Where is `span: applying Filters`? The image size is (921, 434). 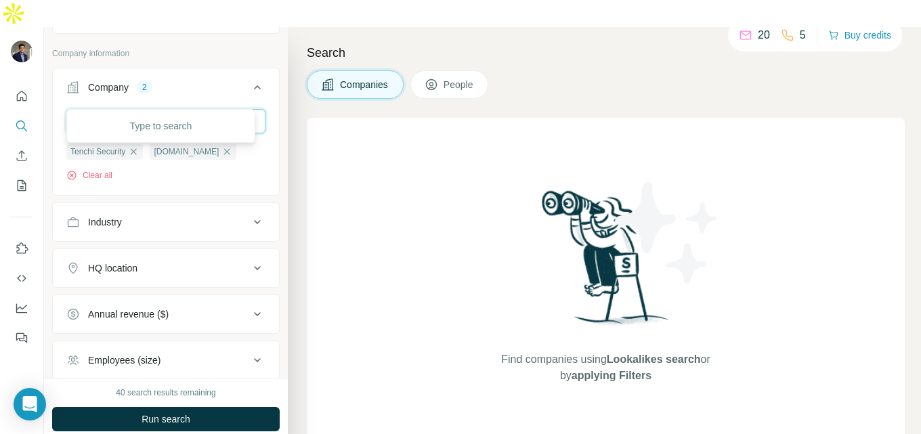
span: applying Filters is located at coordinates (611, 375).